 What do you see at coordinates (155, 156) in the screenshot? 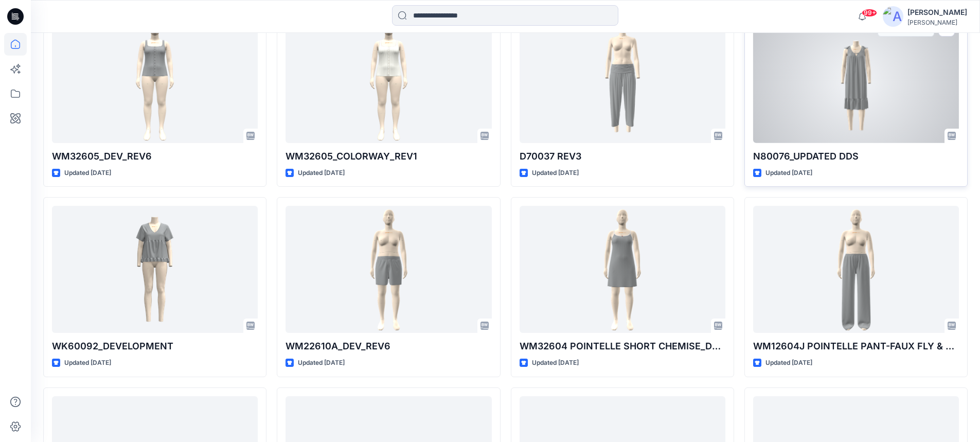
I see `p: WM32605_DEV_REV6` at bounding box center [155, 156].